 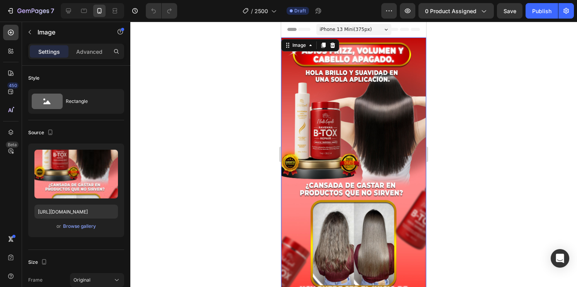 What do you see at coordinates (41, 133) in the screenshot?
I see `div: Source` at bounding box center [41, 133].